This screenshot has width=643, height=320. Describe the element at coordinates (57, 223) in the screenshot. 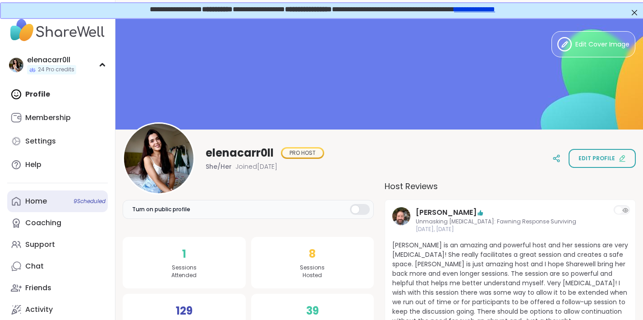

I see `a: Coaching` at that location.